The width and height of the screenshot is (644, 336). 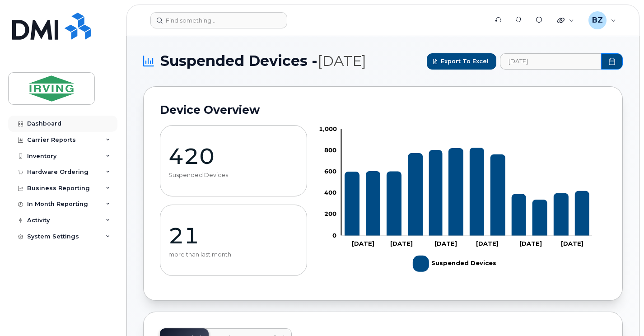 I want to click on p: more than last month, so click(x=233, y=255).